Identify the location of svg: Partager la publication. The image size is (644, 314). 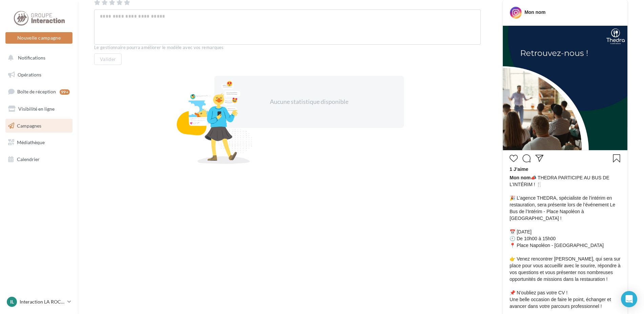
(539, 159).